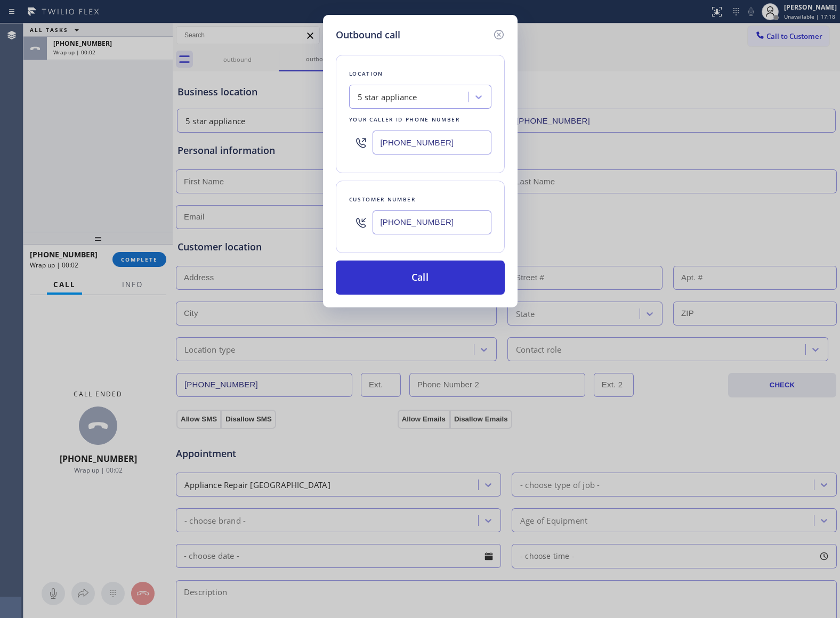 The height and width of the screenshot is (618, 840). What do you see at coordinates (387, 97) in the screenshot?
I see `div: 5 star appliance` at bounding box center [387, 97].